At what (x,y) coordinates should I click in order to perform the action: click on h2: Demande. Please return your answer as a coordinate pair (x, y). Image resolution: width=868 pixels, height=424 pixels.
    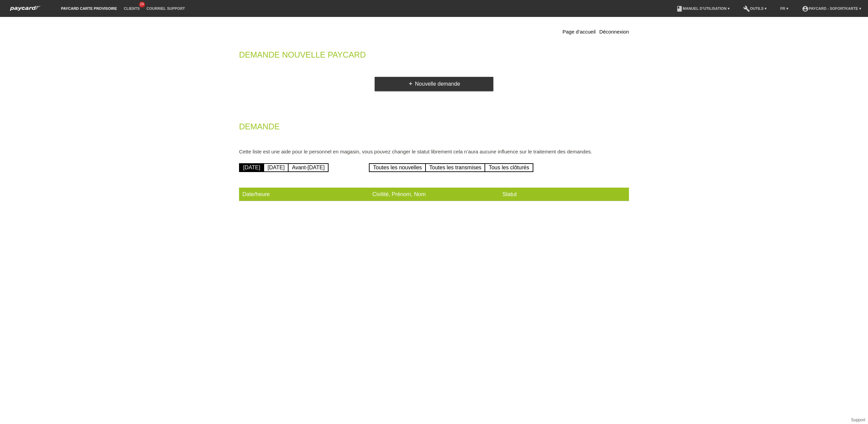
    Looking at the image, I should click on (434, 129).